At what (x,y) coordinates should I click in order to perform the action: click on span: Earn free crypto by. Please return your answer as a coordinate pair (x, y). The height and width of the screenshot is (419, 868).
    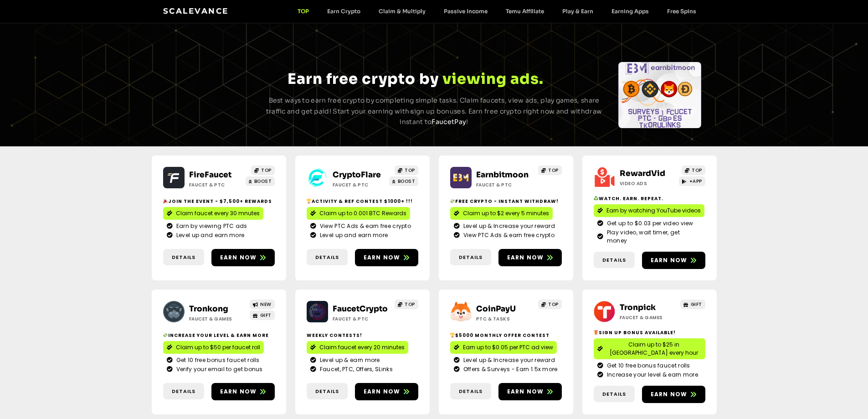
    Looking at the image, I should click on (363, 79).